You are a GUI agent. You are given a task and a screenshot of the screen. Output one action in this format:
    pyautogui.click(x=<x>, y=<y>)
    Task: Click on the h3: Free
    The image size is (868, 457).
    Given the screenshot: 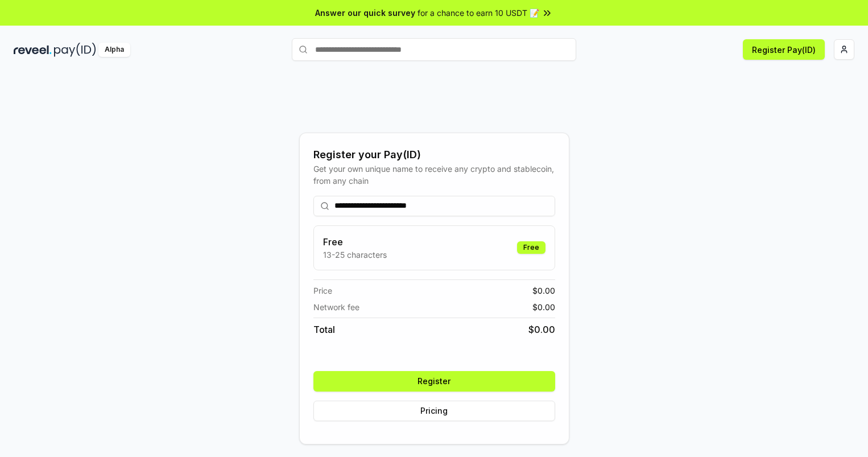 What is the action you would take?
    pyautogui.click(x=355, y=242)
    